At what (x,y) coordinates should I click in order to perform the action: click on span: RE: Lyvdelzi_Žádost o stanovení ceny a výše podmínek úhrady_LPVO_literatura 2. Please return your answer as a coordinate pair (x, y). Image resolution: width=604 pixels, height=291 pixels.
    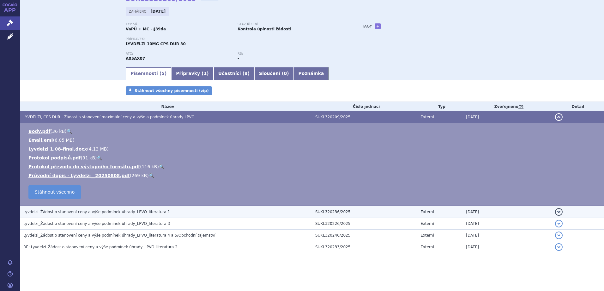
    Looking at the image, I should click on (100, 247).